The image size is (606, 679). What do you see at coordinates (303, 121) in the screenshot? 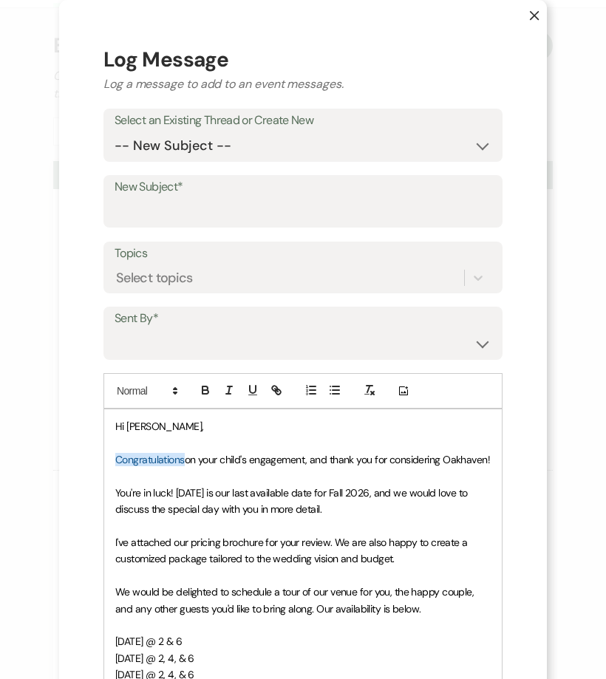
I see `label: Select an Existing Thread or Create New` at bounding box center [303, 121].